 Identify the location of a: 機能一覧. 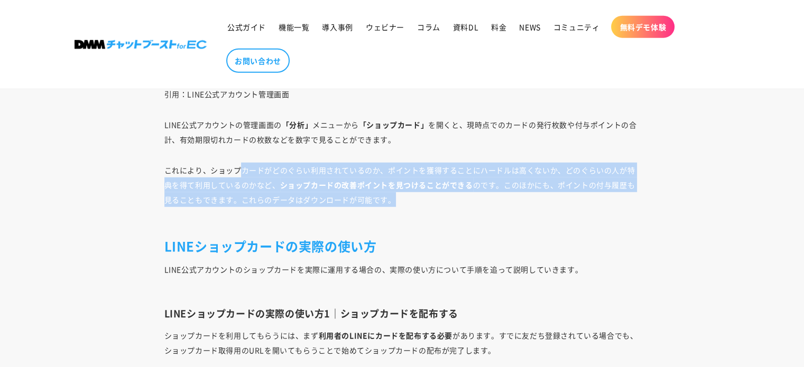
(294, 27).